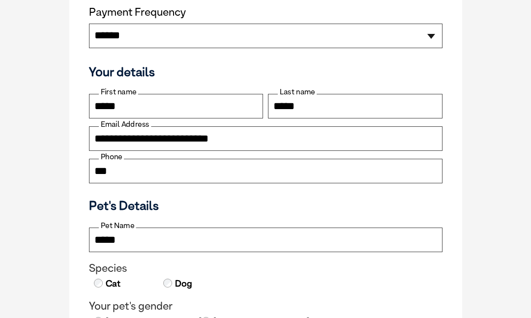 The width and height of the screenshot is (531, 318). What do you see at coordinates (118, 92) in the screenshot?
I see `label: First name` at bounding box center [118, 92].